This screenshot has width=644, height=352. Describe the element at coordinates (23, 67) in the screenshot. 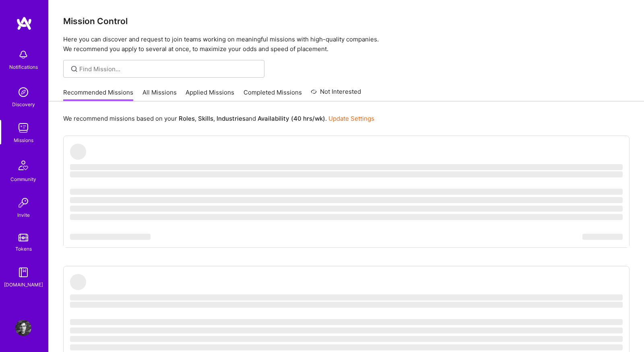

I see `div: Notifications` at that location.